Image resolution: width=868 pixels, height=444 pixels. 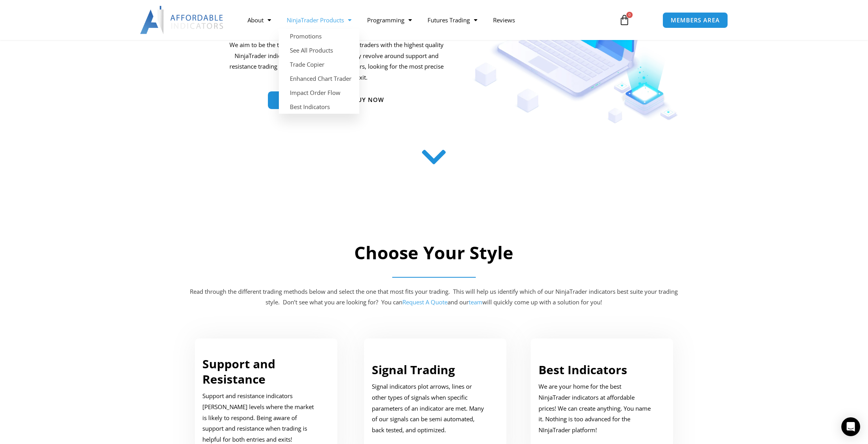 I want to click on p: Signal indicators plot arrows, lines or other types of signals when specific parameters of an ind..., so click(x=430, y=409).